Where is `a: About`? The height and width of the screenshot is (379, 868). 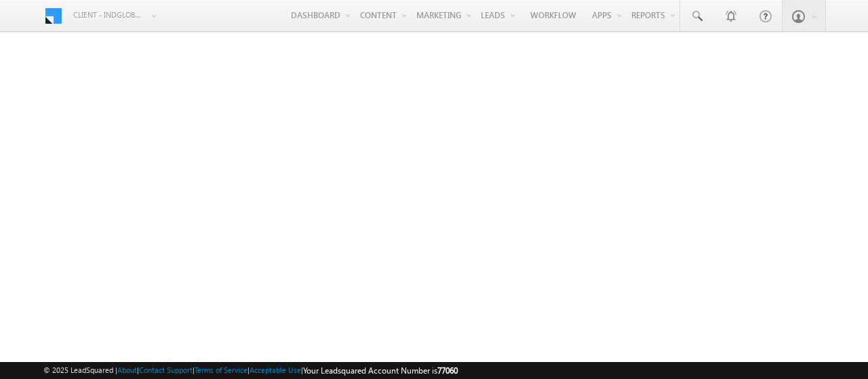
a: About is located at coordinates (127, 370).